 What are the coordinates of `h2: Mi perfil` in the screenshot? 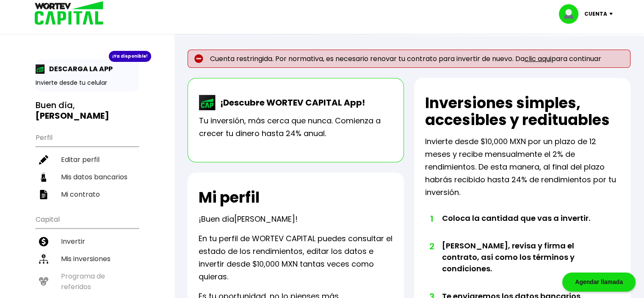 It's located at (229, 198).